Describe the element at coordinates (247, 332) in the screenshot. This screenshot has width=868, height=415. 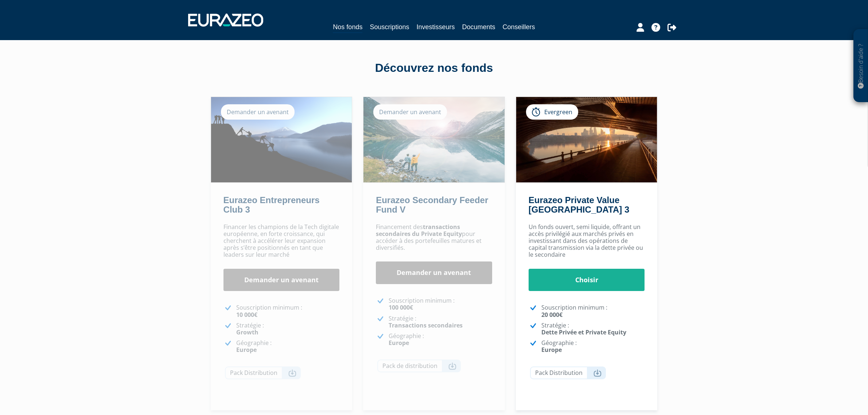
I see `strong: Growth` at that location.